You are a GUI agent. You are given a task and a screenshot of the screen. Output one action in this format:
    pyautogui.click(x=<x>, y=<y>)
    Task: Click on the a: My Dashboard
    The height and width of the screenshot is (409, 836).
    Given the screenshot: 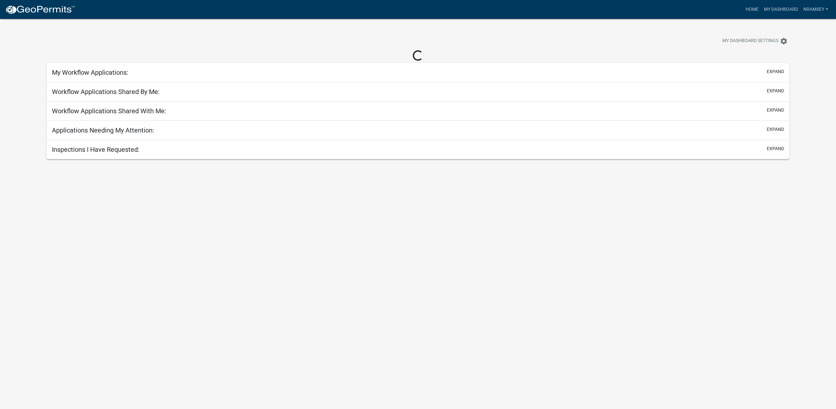 What is the action you would take?
    pyautogui.click(x=781, y=9)
    